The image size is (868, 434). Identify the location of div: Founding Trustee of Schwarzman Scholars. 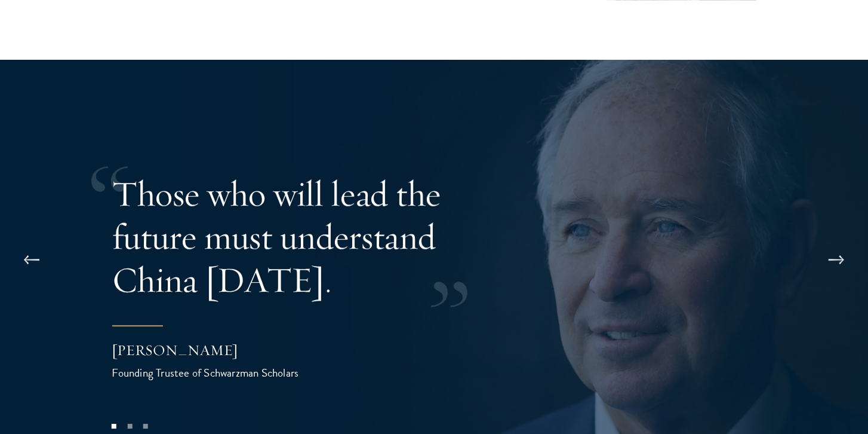
(232, 372).